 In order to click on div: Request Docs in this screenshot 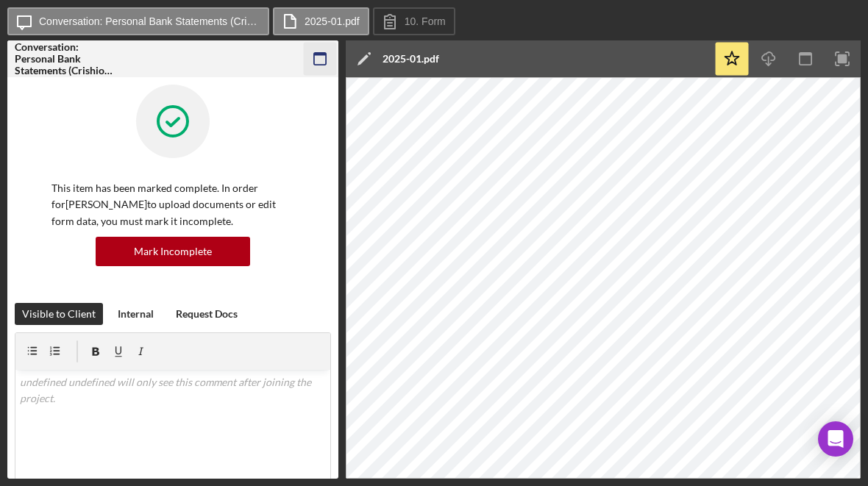, I will do `click(206, 314)`.